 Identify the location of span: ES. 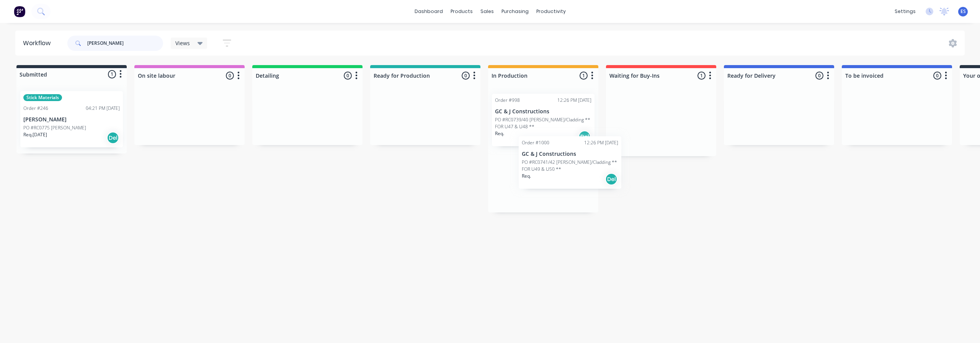
(962, 12).